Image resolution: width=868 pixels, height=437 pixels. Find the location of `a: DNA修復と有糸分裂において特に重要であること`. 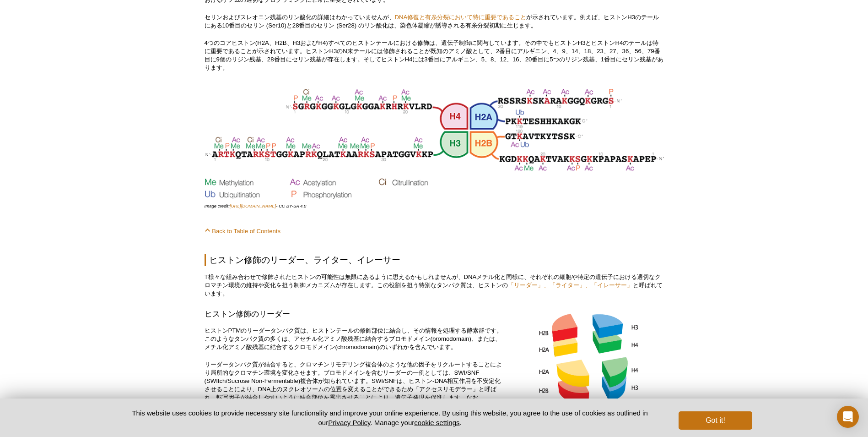

a: DNA修復と有糸分裂において特に重要であること is located at coordinates (461, 17).